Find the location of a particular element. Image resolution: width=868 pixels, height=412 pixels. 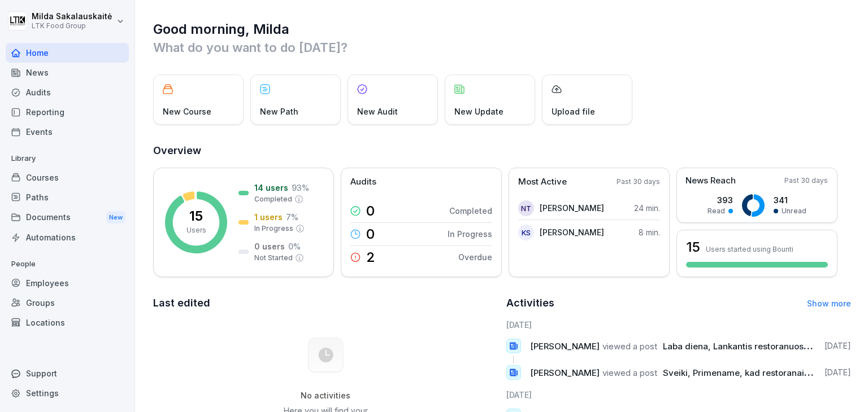

p: Upload file is located at coordinates (573, 111).